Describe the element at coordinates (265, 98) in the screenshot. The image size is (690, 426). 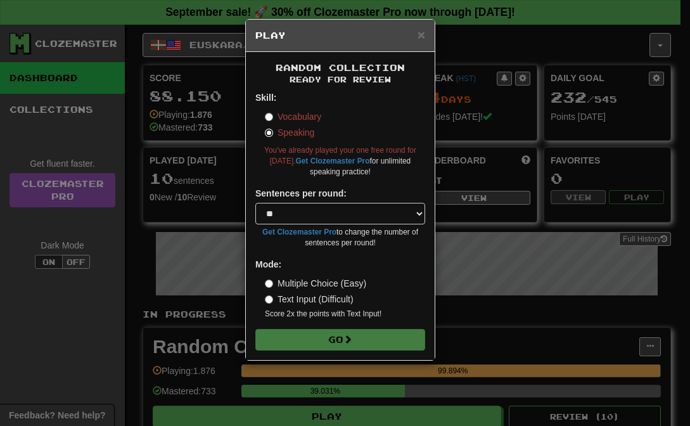
I see `strong: Skill:` at that location.